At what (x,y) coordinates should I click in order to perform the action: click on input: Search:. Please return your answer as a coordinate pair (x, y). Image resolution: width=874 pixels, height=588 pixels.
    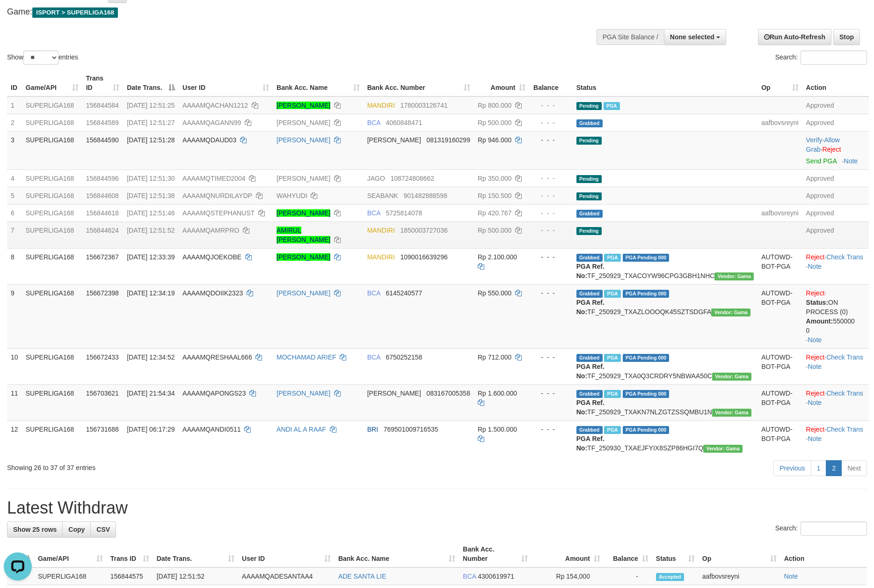
    Looking at the image, I should click on (834, 57).